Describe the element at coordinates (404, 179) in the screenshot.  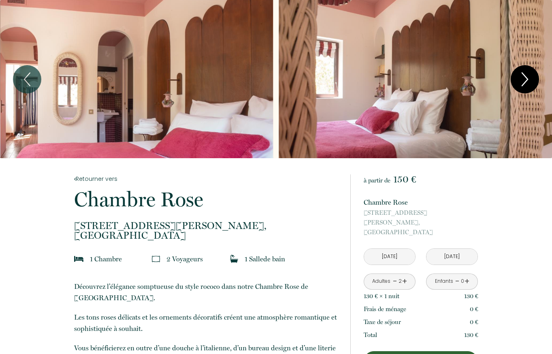
I see `span: 150 €` at that location.